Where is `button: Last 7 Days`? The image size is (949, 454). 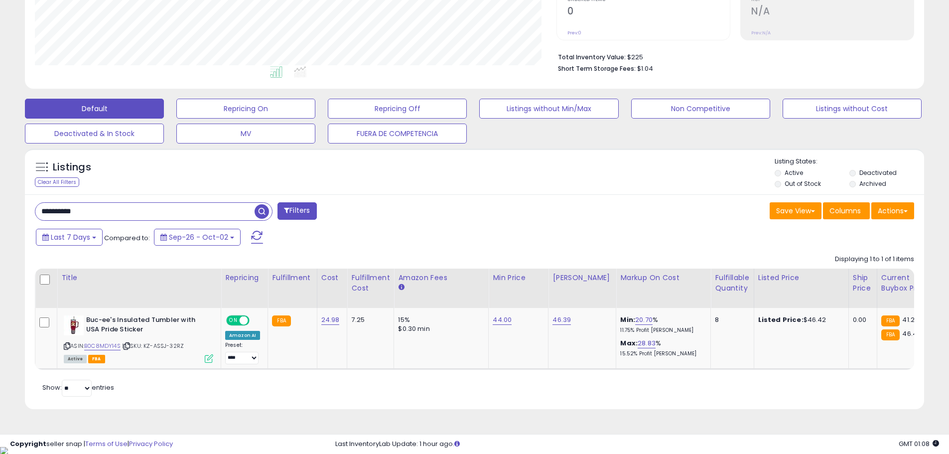 button: Last 7 Days is located at coordinates (69, 237).